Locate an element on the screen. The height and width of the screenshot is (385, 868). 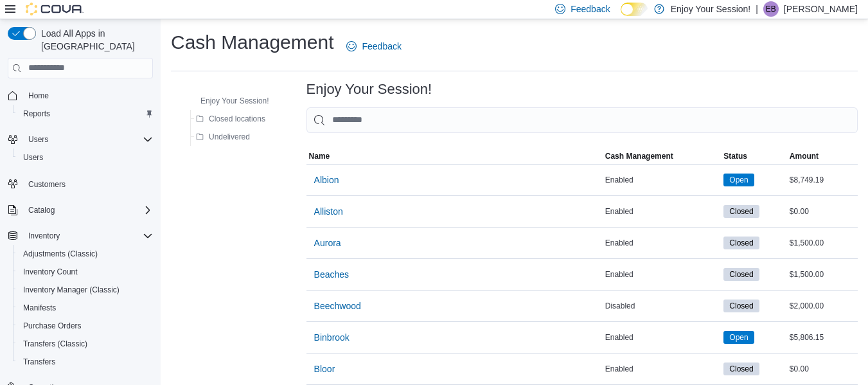
span: Inventory Manager (Classic) is located at coordinates (85, 290).